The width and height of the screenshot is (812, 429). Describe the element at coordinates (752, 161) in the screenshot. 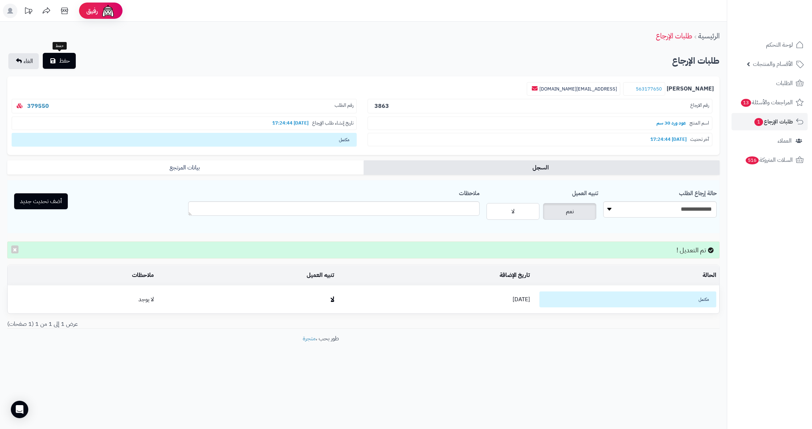

I see `span: 516` at that location.